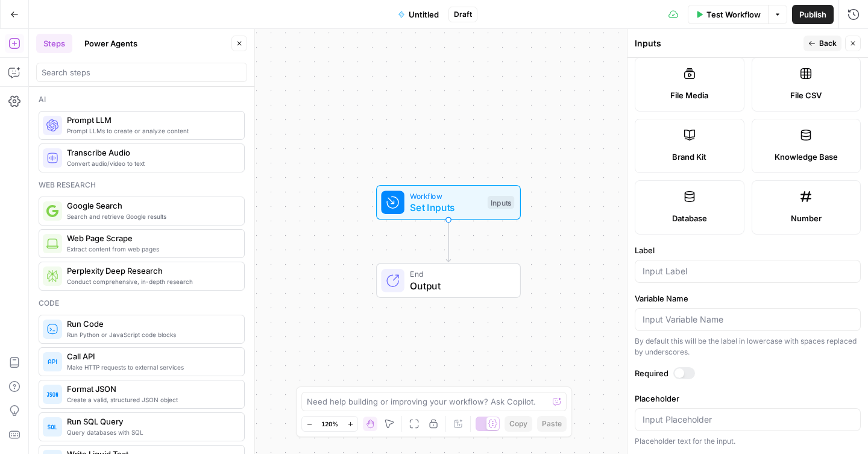  I want to click on span: Conduct comprehensive, in-depth research, so click(150, 282).